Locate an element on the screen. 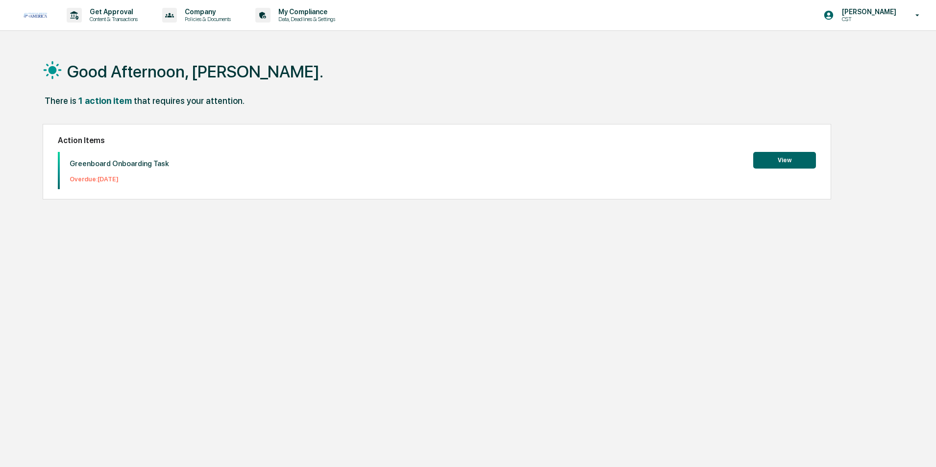 The image size is (936, 467). p: Content & Transactions is located at coordinates (112, 19).